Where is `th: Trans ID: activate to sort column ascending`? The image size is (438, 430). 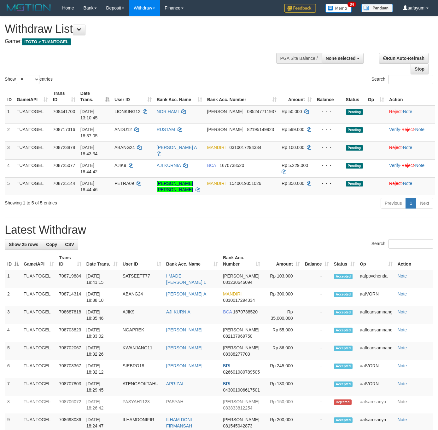
th: Trans ID: activate to sort column ascending is located at coordinates (64, 96).